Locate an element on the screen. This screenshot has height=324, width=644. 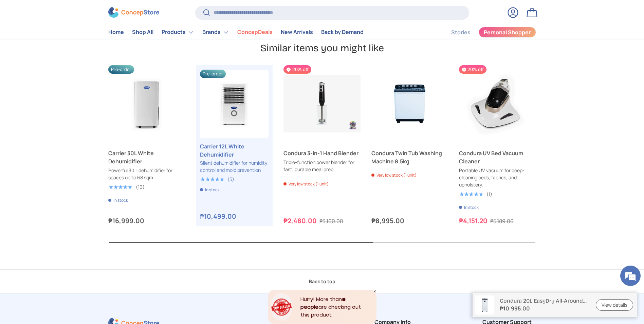
strong: ₱10,995.00 is located at coordinates (543, 308).